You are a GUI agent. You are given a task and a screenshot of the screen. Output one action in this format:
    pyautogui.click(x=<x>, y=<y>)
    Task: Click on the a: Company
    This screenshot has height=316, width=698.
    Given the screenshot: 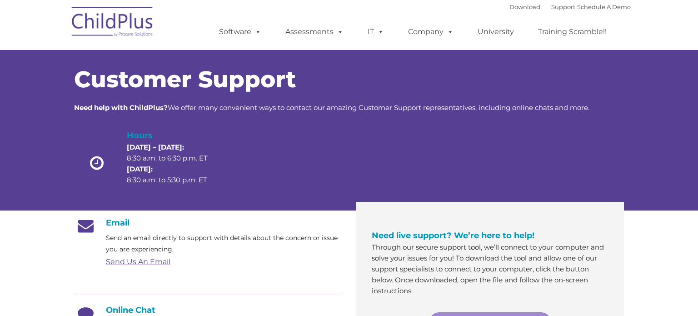 What is the action you would take?
    pyautogui.click(x=431, y=32)
    